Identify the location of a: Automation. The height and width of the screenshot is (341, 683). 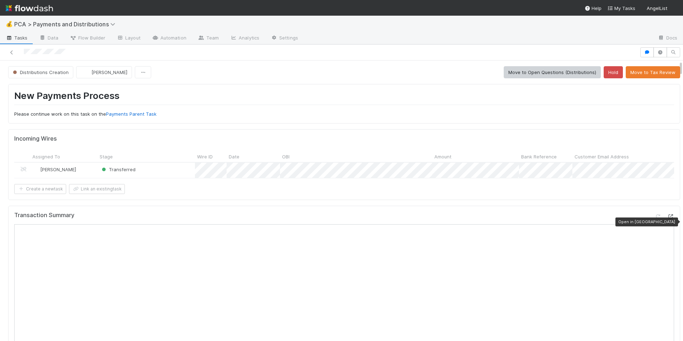
(169, 38).